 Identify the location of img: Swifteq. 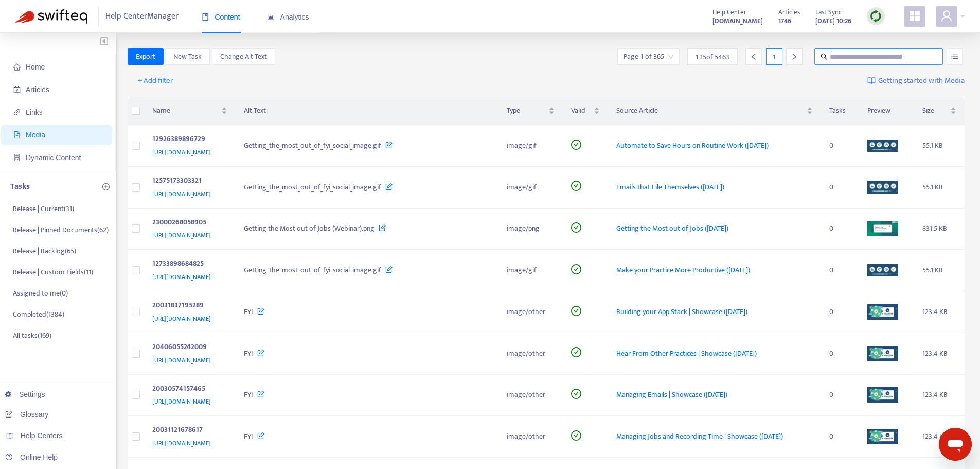
(51, 16).